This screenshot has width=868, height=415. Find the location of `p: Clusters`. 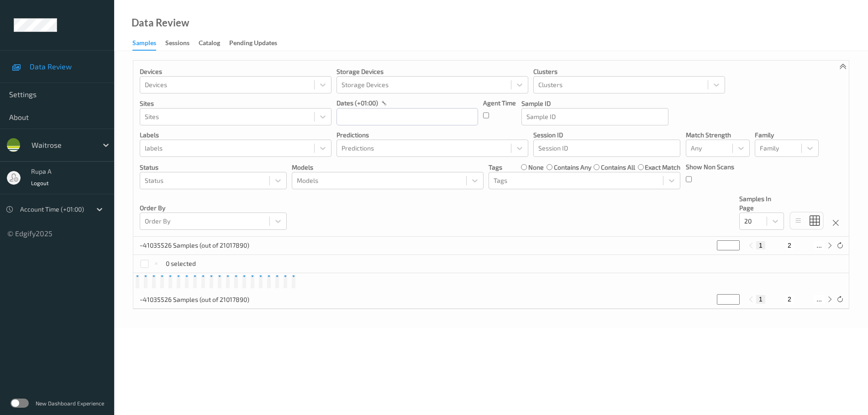

p: Clusters is located at coordinates (629, 71).